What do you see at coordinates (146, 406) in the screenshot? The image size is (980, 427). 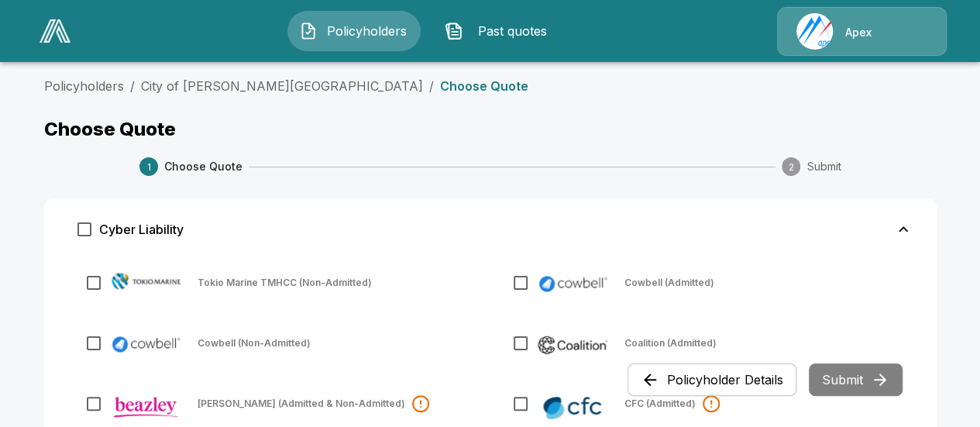 I see `img: Beazley (Admitted & Non-Admitted)` at bounding box center [146, 406].